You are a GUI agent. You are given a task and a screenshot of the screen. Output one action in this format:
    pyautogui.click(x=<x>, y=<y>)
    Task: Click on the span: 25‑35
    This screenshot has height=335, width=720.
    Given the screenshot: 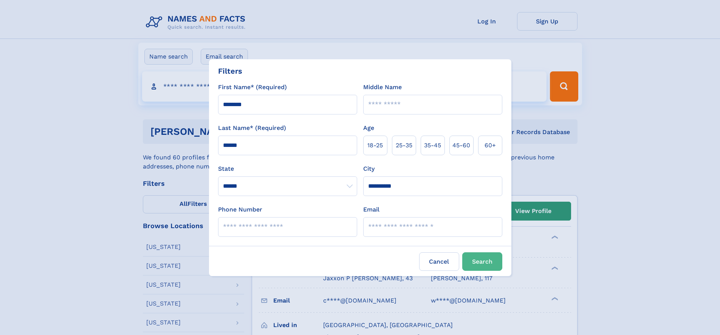 What is the action you would take?
    pyautogui.click(x=404, y=145)
    